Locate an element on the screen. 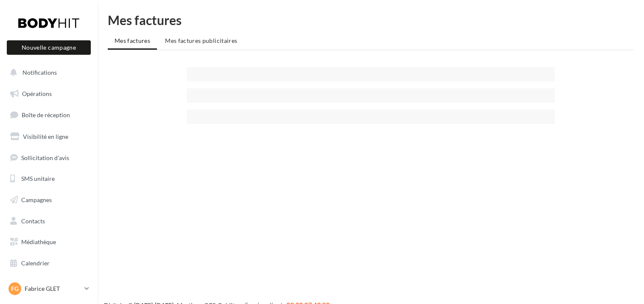 The width and height of the screenshot is (644, 304). h1: Mes factures is located at coordinates (371, 20).